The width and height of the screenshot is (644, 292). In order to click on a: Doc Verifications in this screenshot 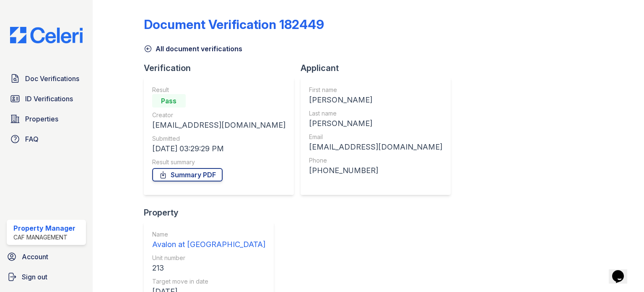, I will do `click(46, 79)`.